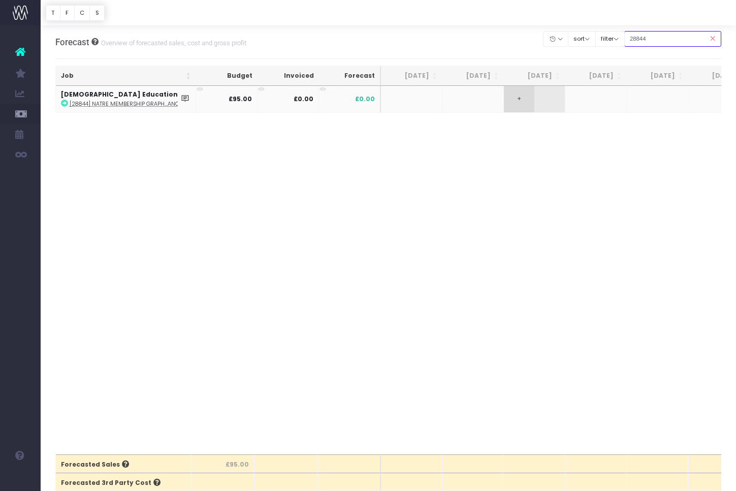 This screenshot has height=491, width=736. What do you see at coordinates (350, 76) in the screenshot?
I see `th: Forecast` at bounding box center [350, 76].